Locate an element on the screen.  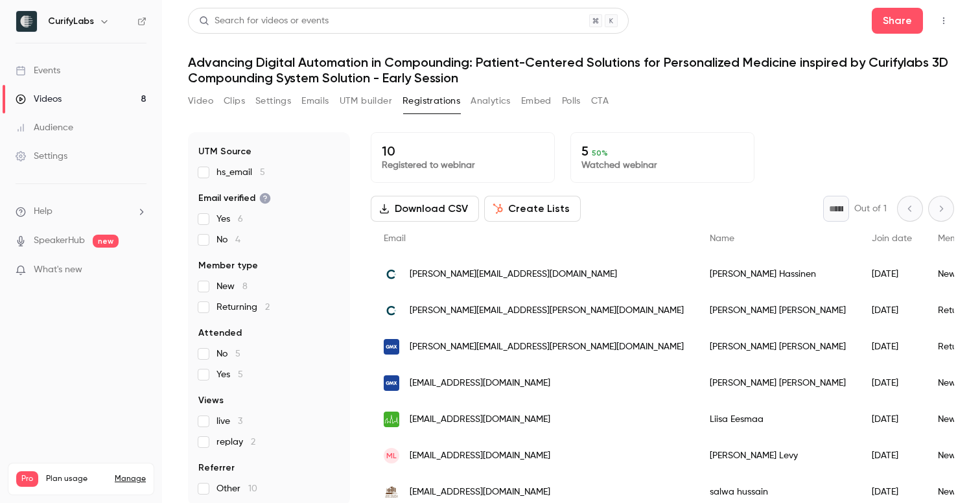
button: CTA is located at coordinates (599, 101).